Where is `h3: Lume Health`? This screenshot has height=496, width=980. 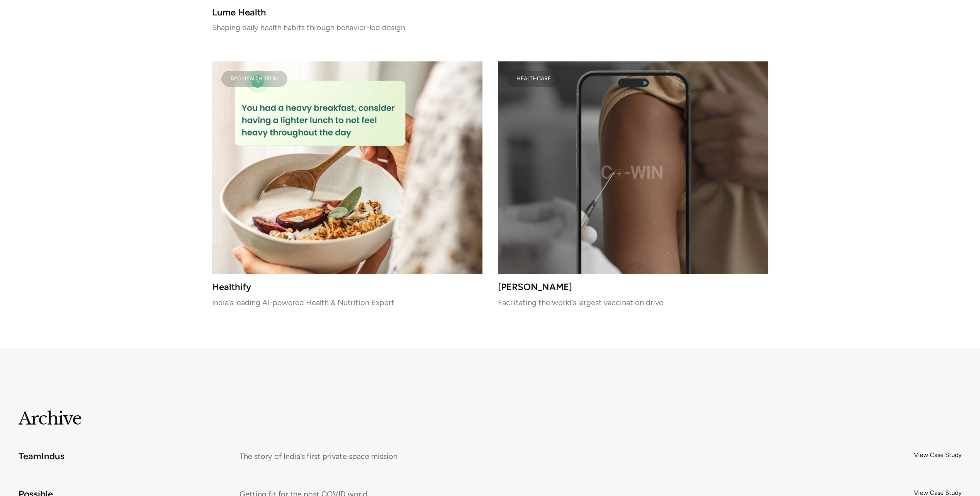
h3: Lume Health is located at coordinates (490, 12).